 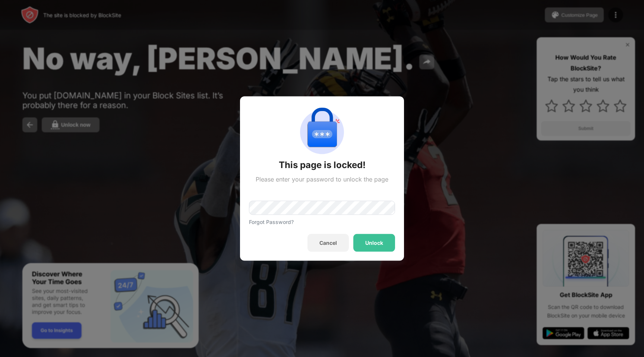 What do you see at coordinates (374, 243) in the screenshot?
I see `div: Unlock` at bounding box center [374, 243].